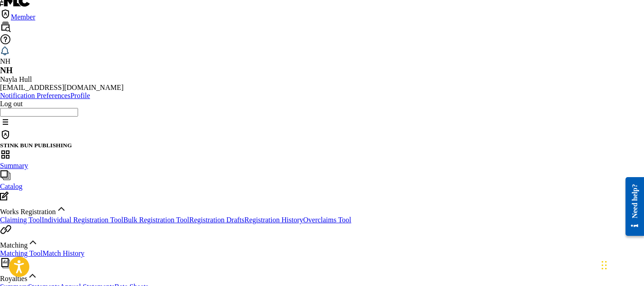  Describe the element at coordinates (82, 220) in the screenshot. I see `a: Individual Registration Tool` at that location.